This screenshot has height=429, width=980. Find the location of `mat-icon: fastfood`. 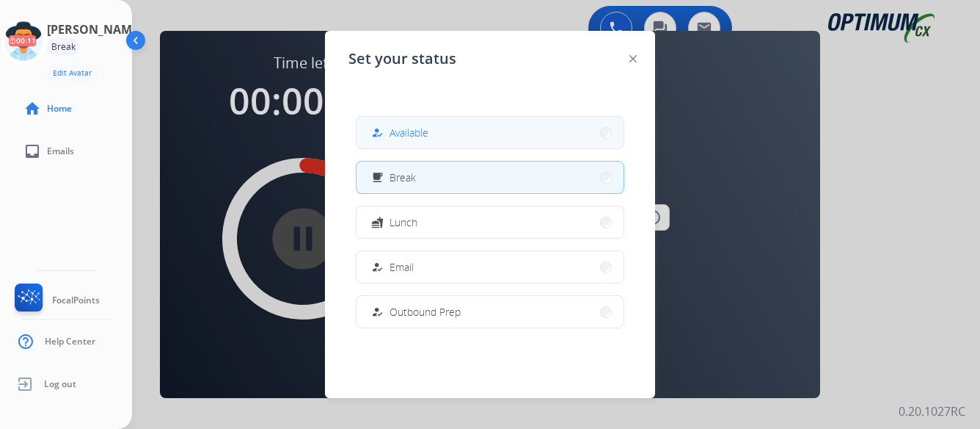

mat-icon: fastfood is located at coordinates (377, 222).